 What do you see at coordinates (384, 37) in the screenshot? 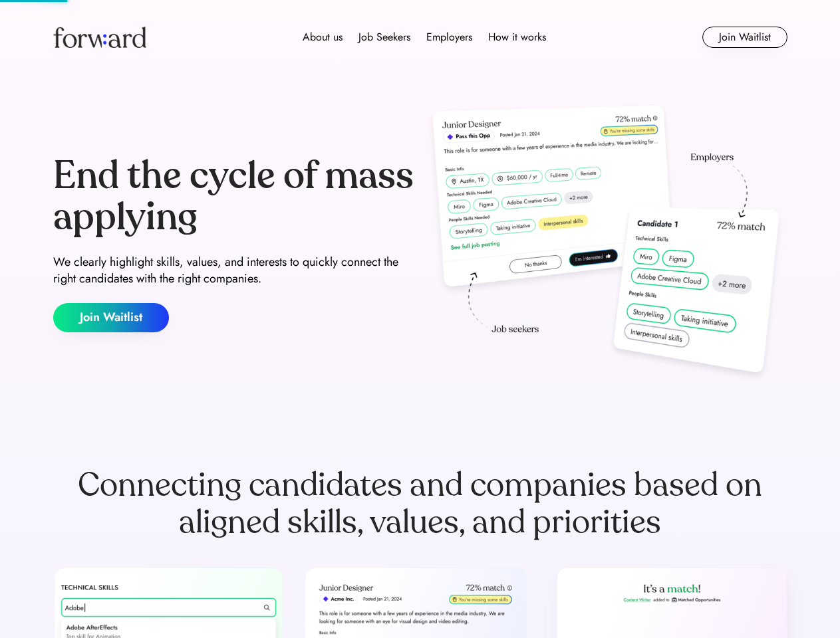
I see `div: Job Seekers` at bounding box center [384, 37].